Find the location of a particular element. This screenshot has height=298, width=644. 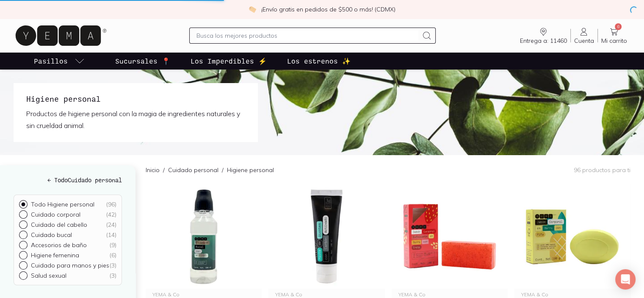

span: Cuenta is located at coordinates (584, 41).